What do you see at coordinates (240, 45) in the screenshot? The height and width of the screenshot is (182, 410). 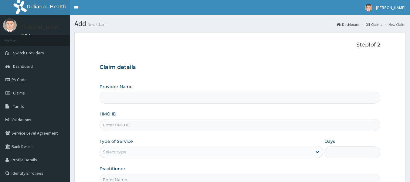 I see `p: Step 1 of 2` at bounding box center [240, 45].